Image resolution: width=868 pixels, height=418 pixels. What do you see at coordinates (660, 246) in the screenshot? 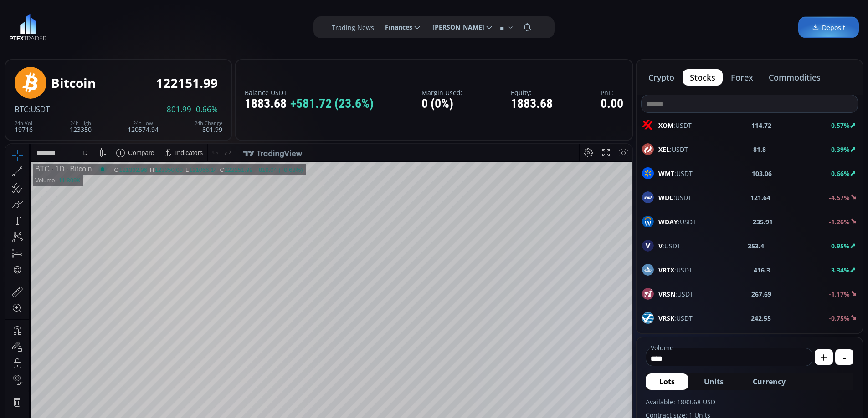
I see `b: V` at bounding box center [660, 246].